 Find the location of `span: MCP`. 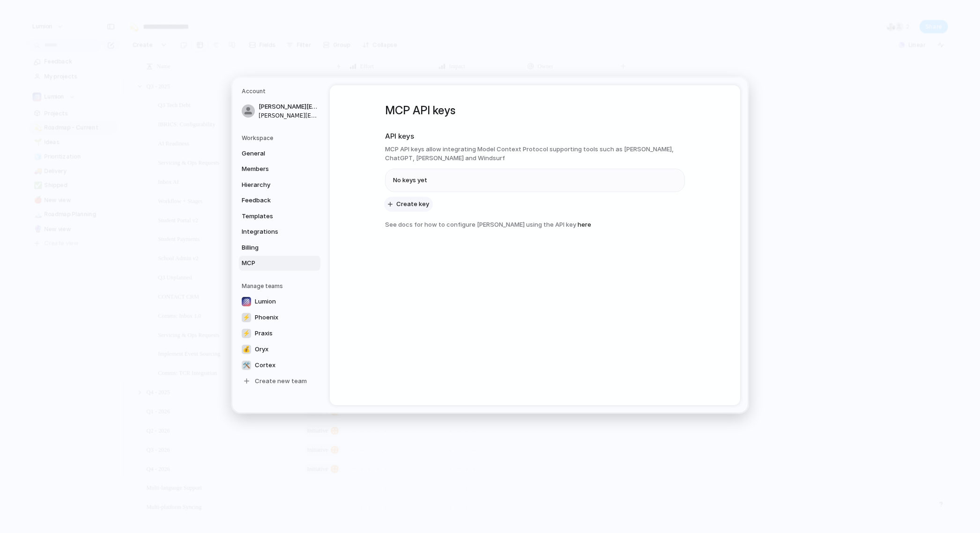

span: MCP is located at coordinates (271, 263).